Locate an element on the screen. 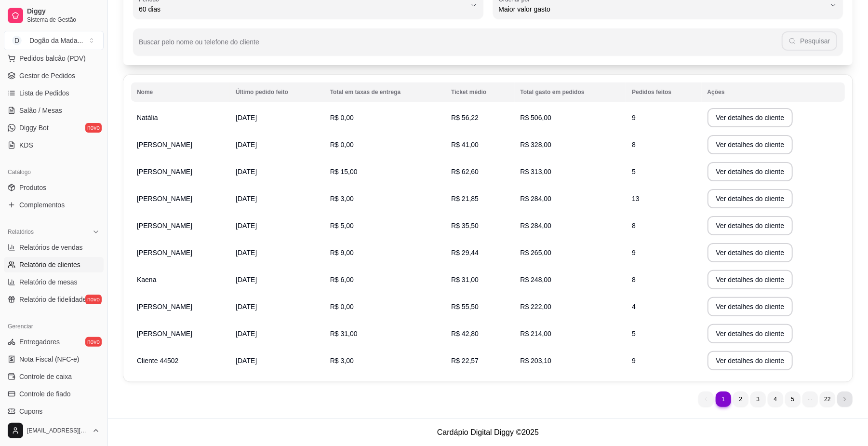 This screenshot has height=446, width=868. span: R$ 21,85 is located at coordinates (465, 199).